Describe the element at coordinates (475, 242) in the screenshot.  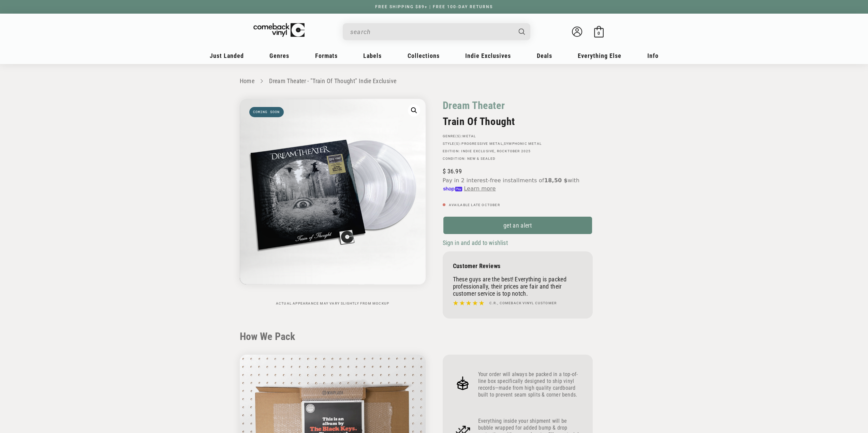
I see `span: Sign in and add to wishlist` at that location.